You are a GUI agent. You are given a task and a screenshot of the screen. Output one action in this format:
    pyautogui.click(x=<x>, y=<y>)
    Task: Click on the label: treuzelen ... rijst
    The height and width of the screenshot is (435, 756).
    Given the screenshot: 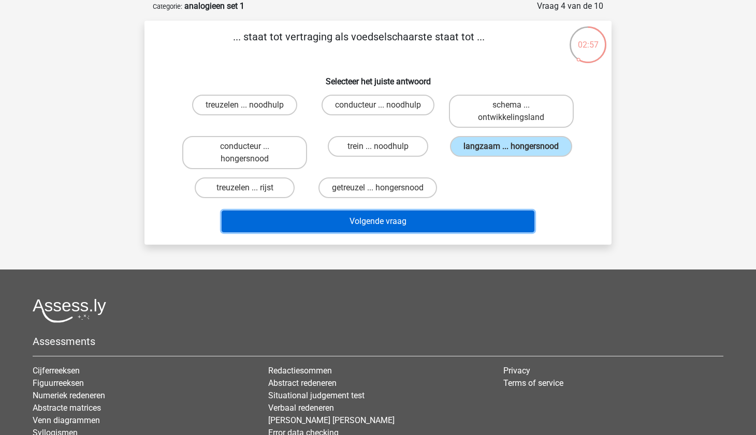 What is the action you would take?
    pyautogui.click(x=244, y=188)
    